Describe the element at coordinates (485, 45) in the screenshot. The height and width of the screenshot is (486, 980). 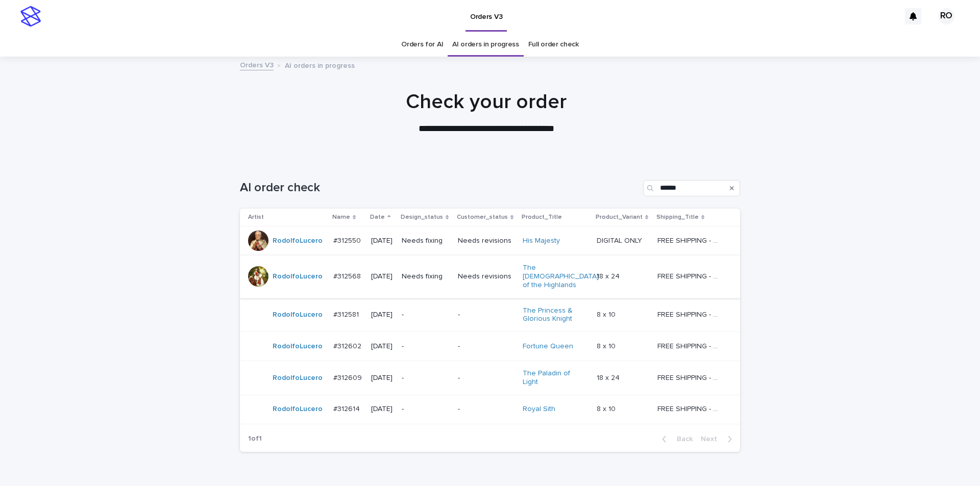
I see `a: AI orders in progress` at that location.